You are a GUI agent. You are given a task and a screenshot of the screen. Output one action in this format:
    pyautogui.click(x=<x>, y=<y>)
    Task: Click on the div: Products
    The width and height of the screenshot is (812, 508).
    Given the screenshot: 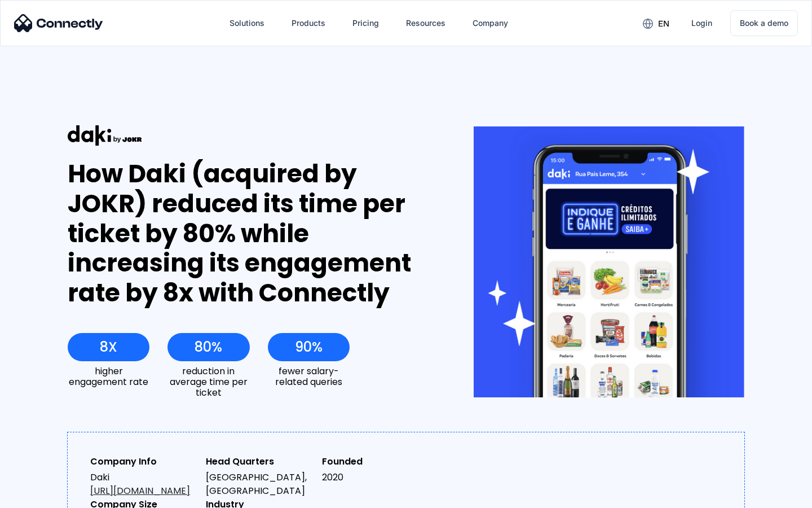 What is the action you would take?
    pyautogui.click(x=308, y=23)
    